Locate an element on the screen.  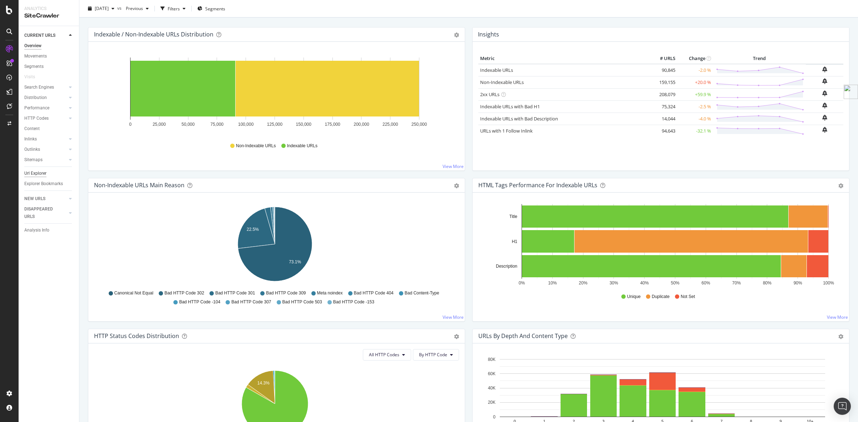
button: Filters is located at coordinates (173, 9).